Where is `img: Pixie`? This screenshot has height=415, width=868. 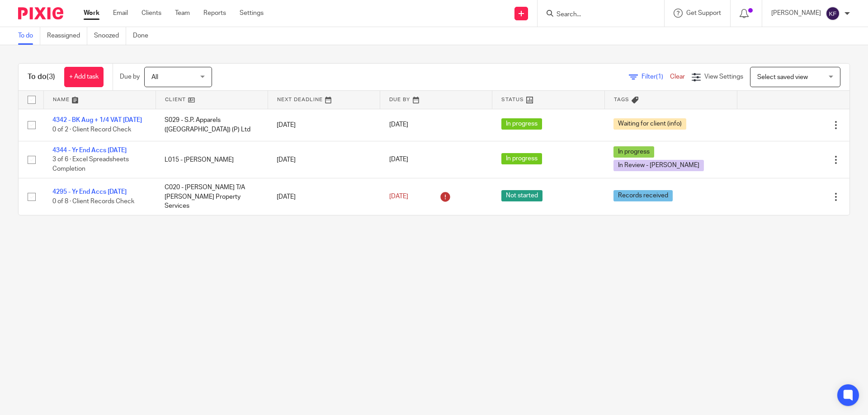 img: Pixie is located at coordinates (40, 13).